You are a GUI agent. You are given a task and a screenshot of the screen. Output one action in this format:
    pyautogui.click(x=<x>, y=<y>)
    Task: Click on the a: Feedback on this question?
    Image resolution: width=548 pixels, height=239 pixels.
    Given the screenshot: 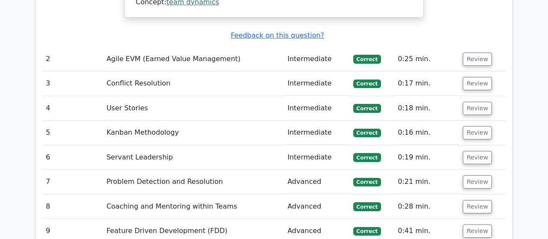 What is the action you would take?
    pyautogui.click(x=278, y=35)
    